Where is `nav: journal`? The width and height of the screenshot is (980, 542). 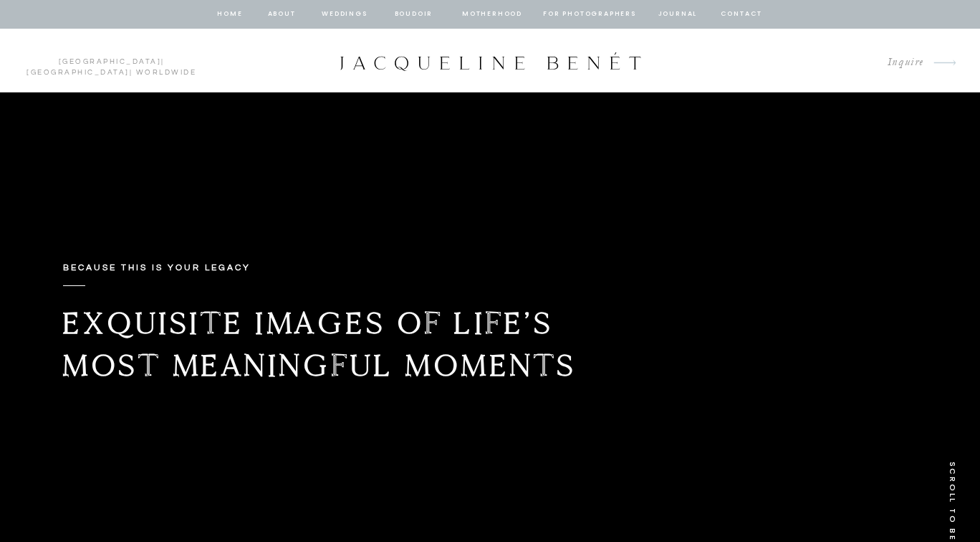 nav: journal is located at coordinates (678, 14).